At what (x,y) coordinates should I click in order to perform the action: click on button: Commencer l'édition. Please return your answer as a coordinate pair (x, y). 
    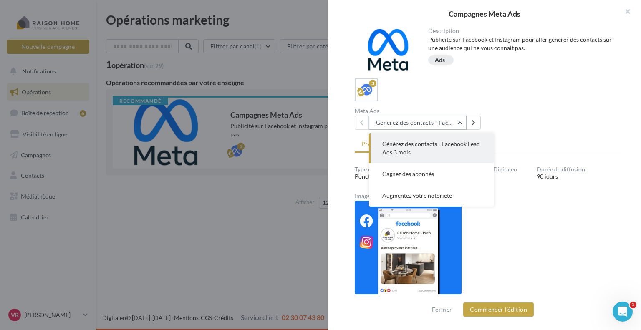
    Looking at the image, I should click on (498, 310).